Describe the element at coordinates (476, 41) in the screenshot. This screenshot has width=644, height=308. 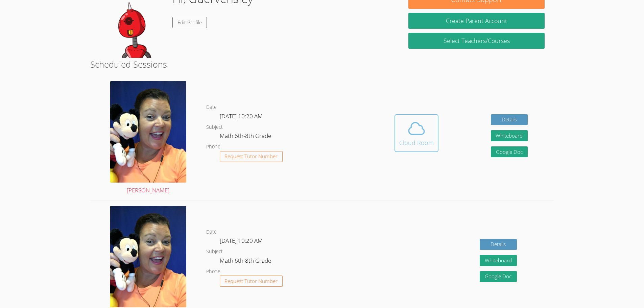
I see `a: Select Teachers/Courses` at that location.